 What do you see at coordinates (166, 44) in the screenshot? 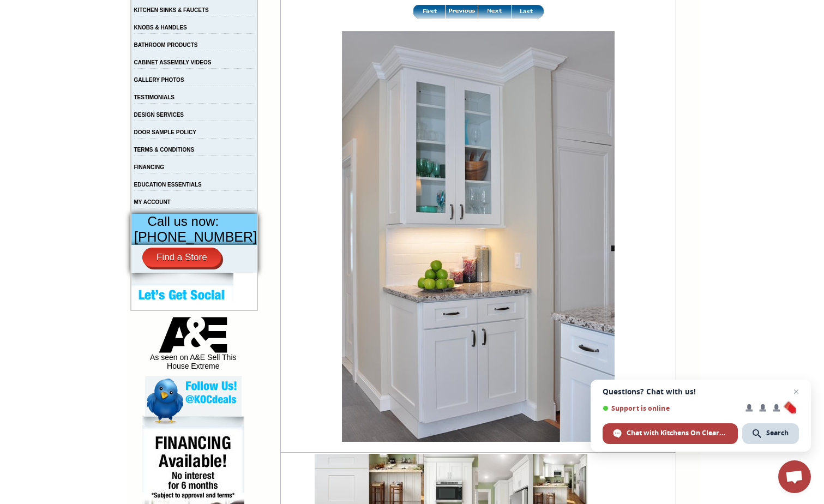
I see `a: BATHROOM PRODUCTS` at bounding box center [166, 44].